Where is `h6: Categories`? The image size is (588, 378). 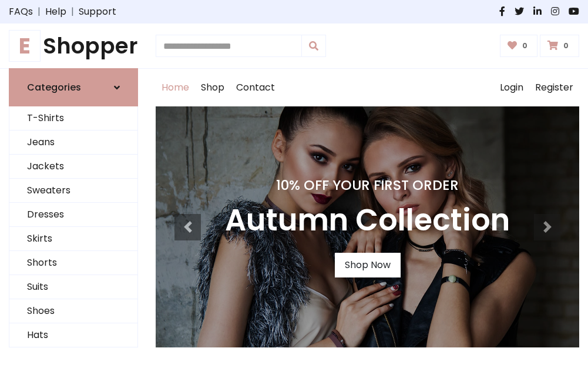
h6: Categories is located at coordinates (54, 87).